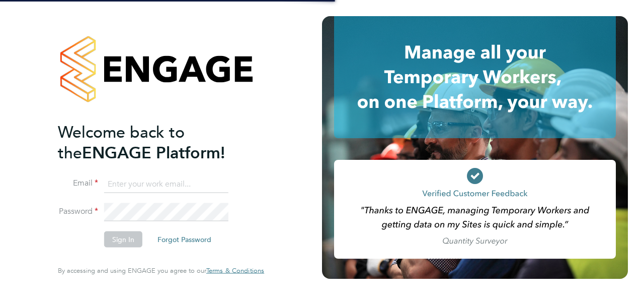 The image size is (644, 295). I want to click on label: Email, so click(78, 183).